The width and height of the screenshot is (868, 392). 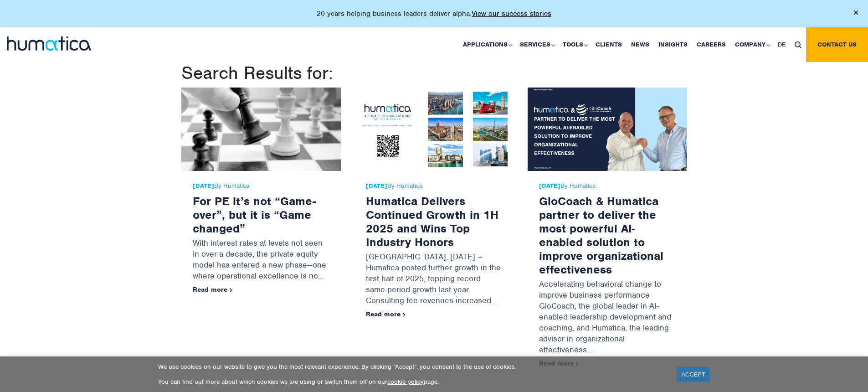 I want to click on a: GloCoach & Humatica partner to deliver the most powerful AI-enabled solution to improve organizat..., so click(x=601, y=235).